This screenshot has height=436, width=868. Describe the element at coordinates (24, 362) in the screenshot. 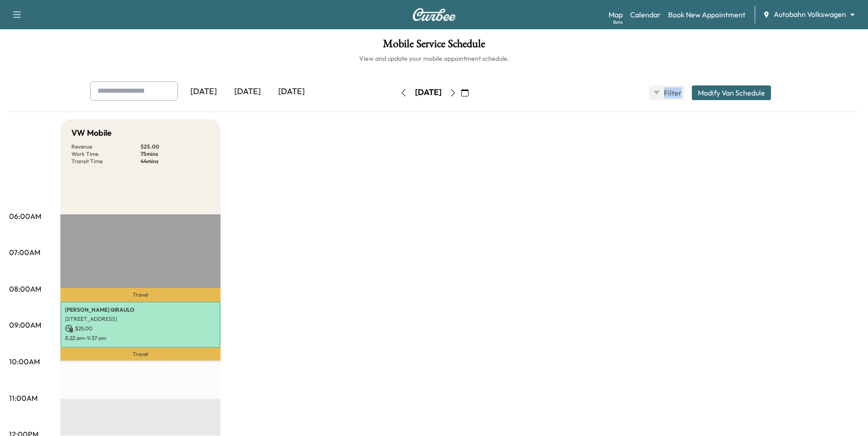

I see `p: 10:00AM` at that location.